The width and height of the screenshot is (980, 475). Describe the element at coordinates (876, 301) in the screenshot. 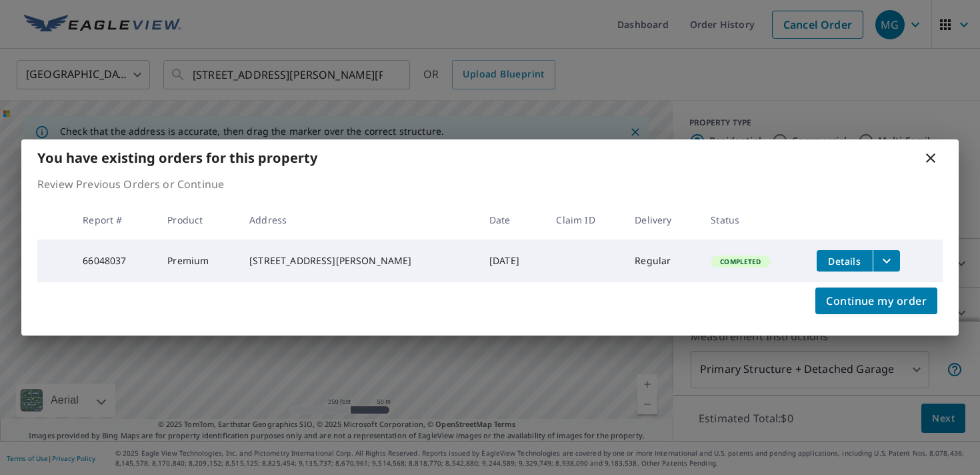

I see `button: Continue my order` at that location.